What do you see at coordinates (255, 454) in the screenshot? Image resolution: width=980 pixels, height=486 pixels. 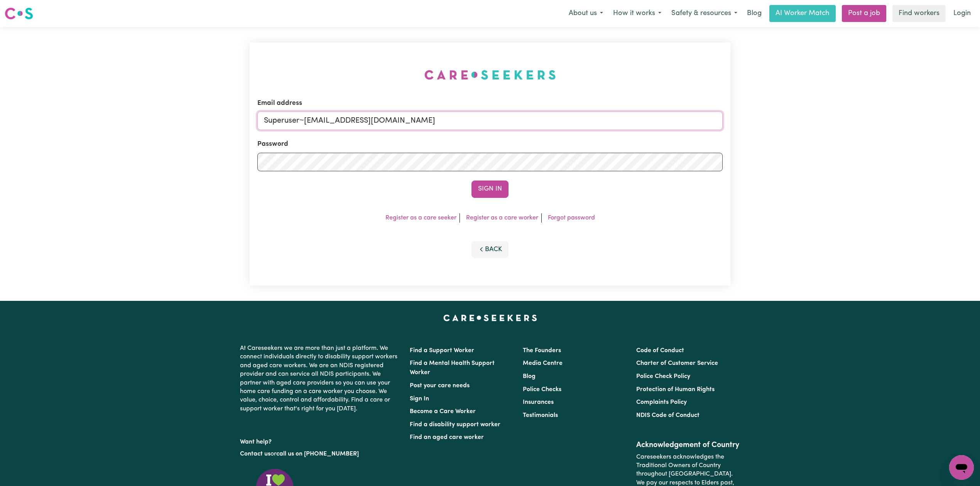 I see `a: Contact us` at bounding box center [255, 454].